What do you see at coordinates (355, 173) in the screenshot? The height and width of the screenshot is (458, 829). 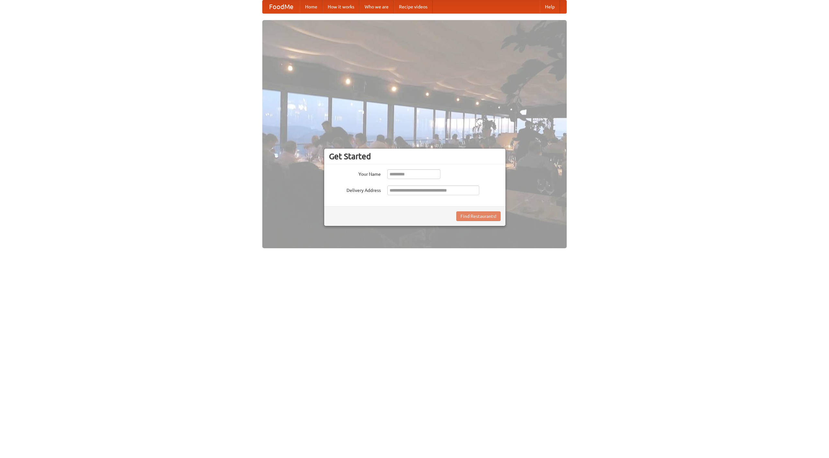 I see `label: Your Name` at bounding box center [355, 173].